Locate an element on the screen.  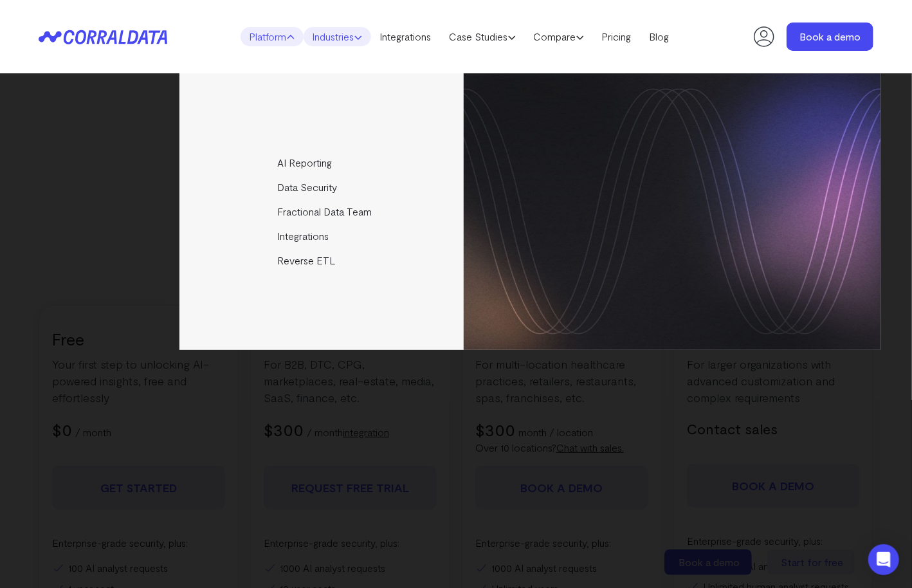
a: Industries is located at coordinates (337, 37).